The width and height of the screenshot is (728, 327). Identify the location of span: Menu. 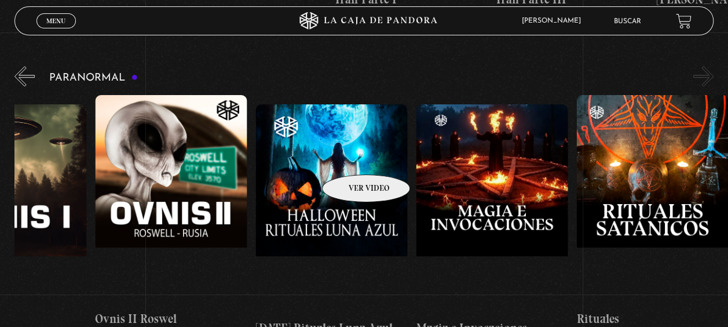
(56, 21).